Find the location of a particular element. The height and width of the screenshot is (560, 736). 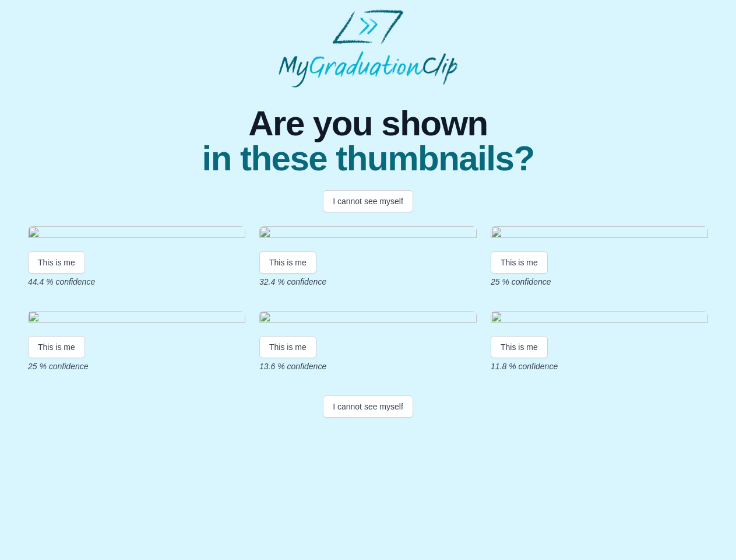

img: d703782e94a73163a47136991b711a7a5fb0bc78.gif is located at coordinates (368, 318).